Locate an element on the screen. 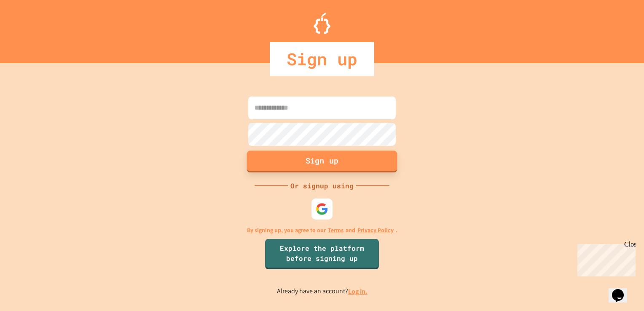 Image resolution: width=644 pixels, height=311 pixels. img: Logo.svg is located at coordinates (322, 23).